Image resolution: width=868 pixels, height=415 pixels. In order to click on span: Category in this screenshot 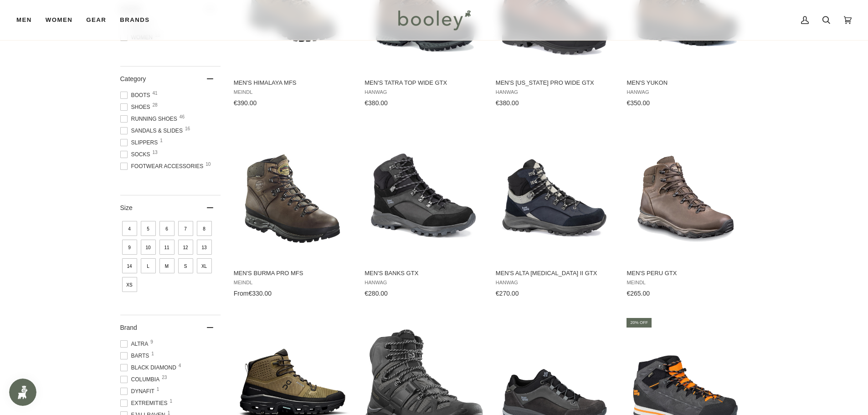, I will do `click(133, 79)`.